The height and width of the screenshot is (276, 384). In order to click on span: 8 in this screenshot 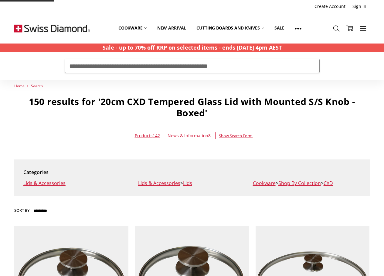, I will do `click(210, 135)`.